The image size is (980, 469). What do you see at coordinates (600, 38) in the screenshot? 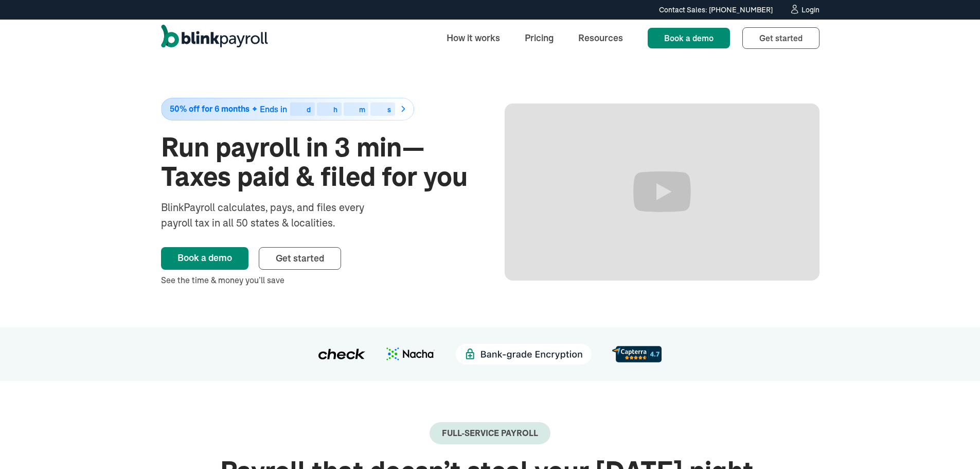
I see `a: Resources` at bounding box center [600, 38].